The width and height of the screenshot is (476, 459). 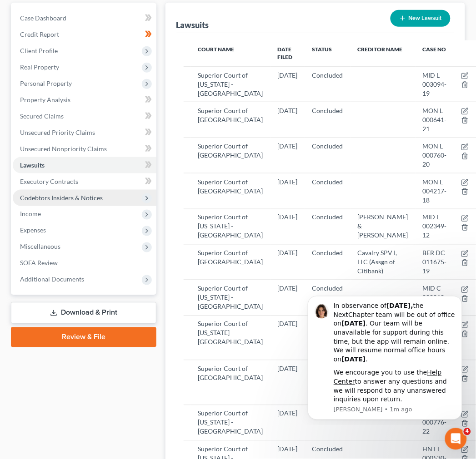 I want to click on span: Miscellaneous, so click(x=40, y=247).